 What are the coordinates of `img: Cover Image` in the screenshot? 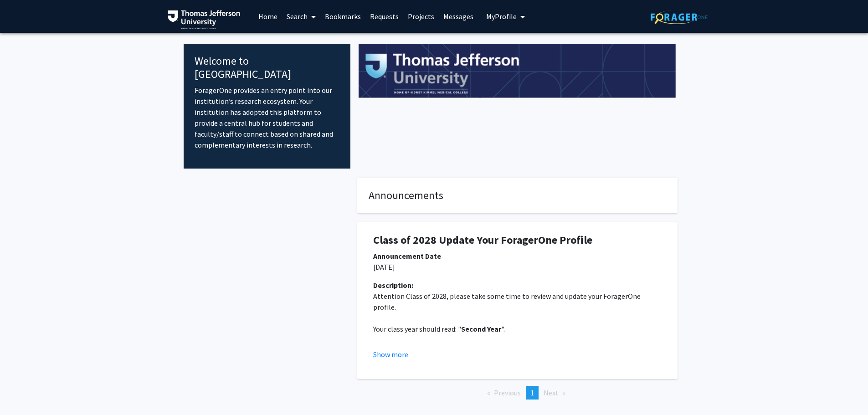 It's located at (517, 71).